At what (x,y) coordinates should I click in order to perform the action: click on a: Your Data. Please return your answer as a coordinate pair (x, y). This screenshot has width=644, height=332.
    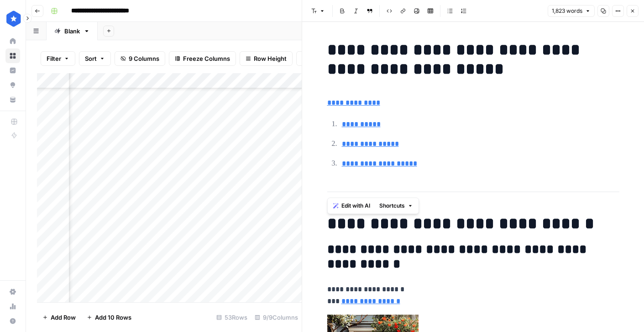
    Looking at the image, I should click on (12, 99).